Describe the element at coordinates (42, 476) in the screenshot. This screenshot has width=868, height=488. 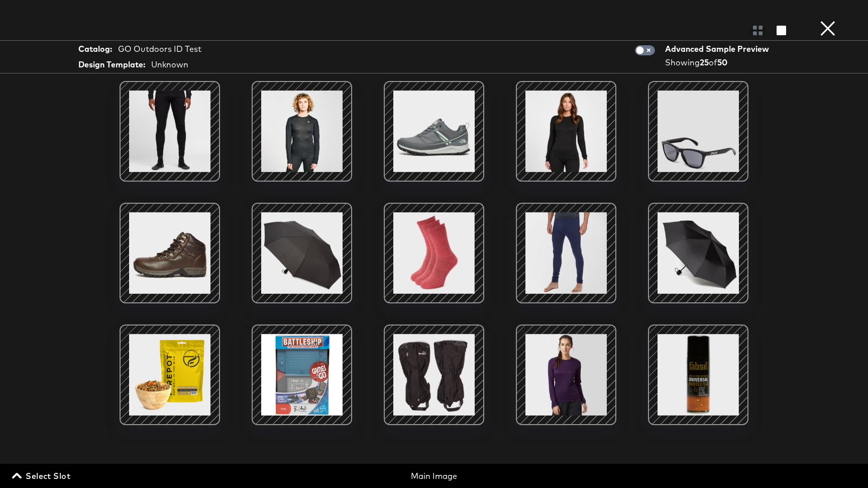
I see `button: Select Slot` at that location.